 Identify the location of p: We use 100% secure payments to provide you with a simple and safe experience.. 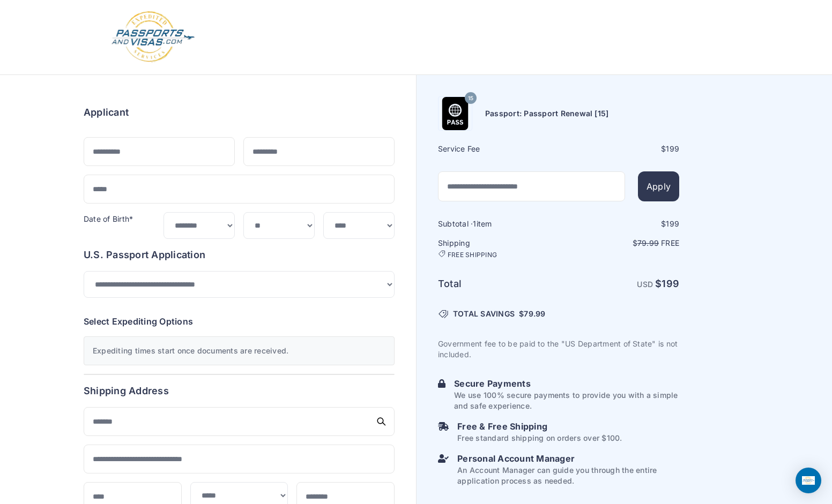
(567, 401).